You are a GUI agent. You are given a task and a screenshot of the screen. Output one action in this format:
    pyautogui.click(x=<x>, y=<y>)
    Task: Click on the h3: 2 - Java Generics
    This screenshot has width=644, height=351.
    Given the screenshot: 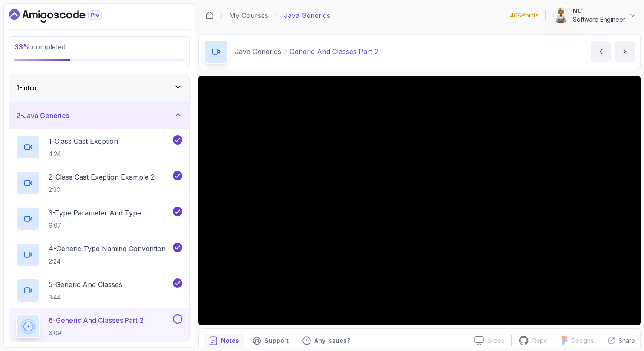 What is the action you would take?
    pyautogui.click(x=43, y=116)
    